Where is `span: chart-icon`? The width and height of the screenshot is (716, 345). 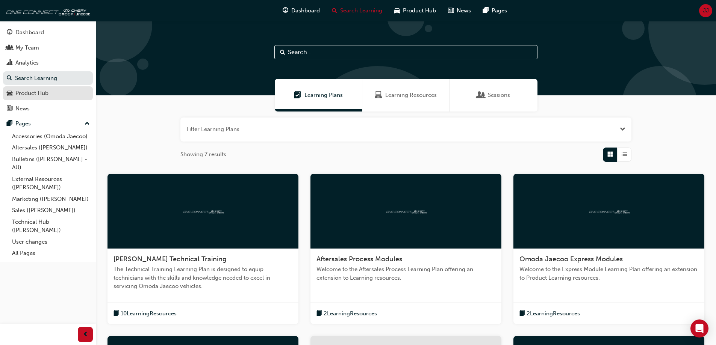 span: chart-icon is located at coordinates (9, 63).